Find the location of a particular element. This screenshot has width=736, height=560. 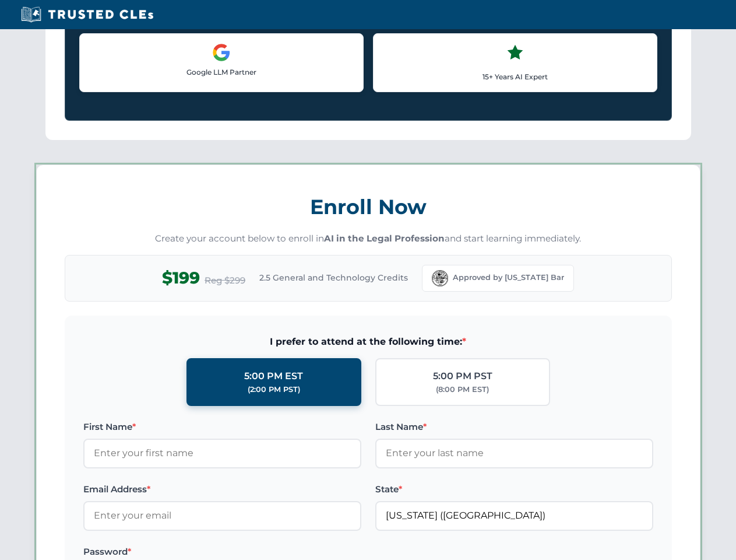

label: Email Address is located at coordinates (222, 489).